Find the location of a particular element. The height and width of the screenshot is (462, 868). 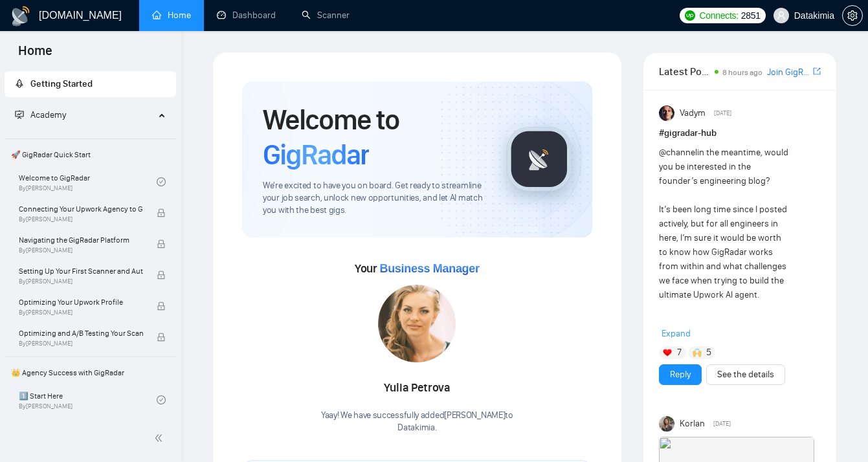

span: Setting Up Your First Scanner and Auto-Bidder is located at coordinates (81, 271).